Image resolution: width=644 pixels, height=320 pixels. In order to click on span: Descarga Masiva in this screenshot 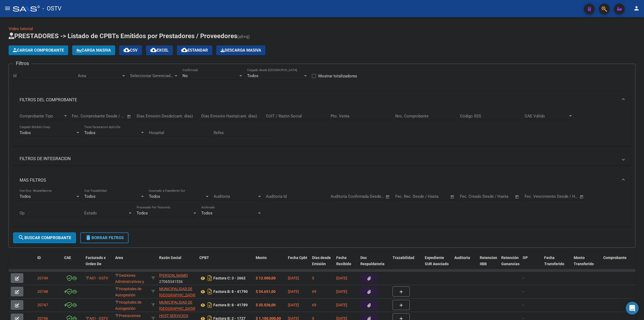, I will do `click(241, 50)`.